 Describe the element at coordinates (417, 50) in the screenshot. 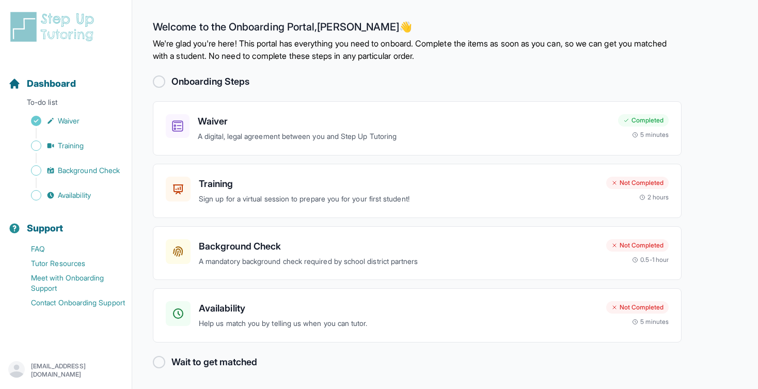

I see `p: We're glad you're here! This portal has everything you need to onboard. Complete the items as soo...` at that location.